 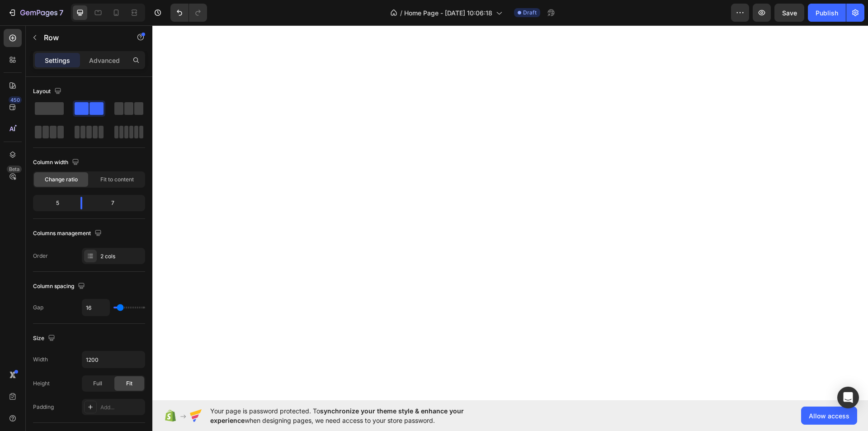 I want to click on div: Size, so click(x=45, y=338).